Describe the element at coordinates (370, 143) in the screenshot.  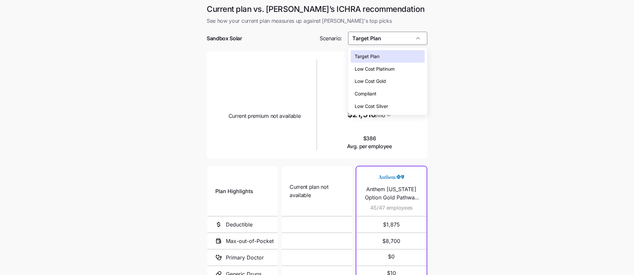
I see `span: $386` at that location.